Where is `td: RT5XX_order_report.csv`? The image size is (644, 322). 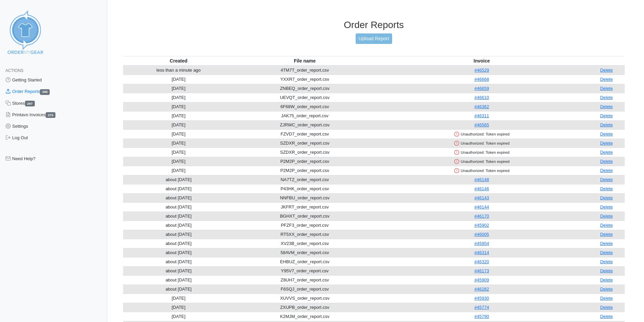
td: RT5XX_order_report.csv is located at coordinates (305, 234).